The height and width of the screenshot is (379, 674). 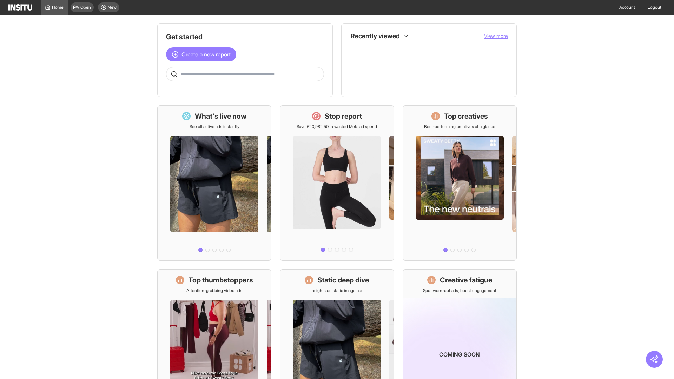 I want to click on h1: What's live now, so click(x=221, y=116).